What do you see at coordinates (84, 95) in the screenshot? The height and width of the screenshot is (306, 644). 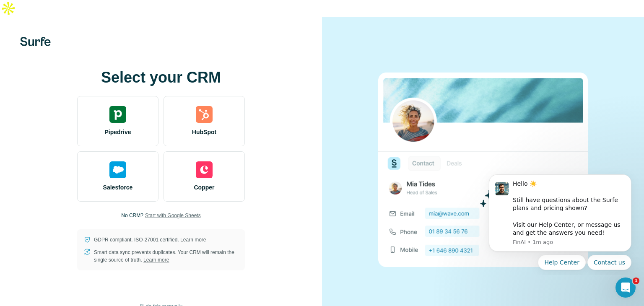 I see `div: Quick reply options` at bounding box center [84, 95].